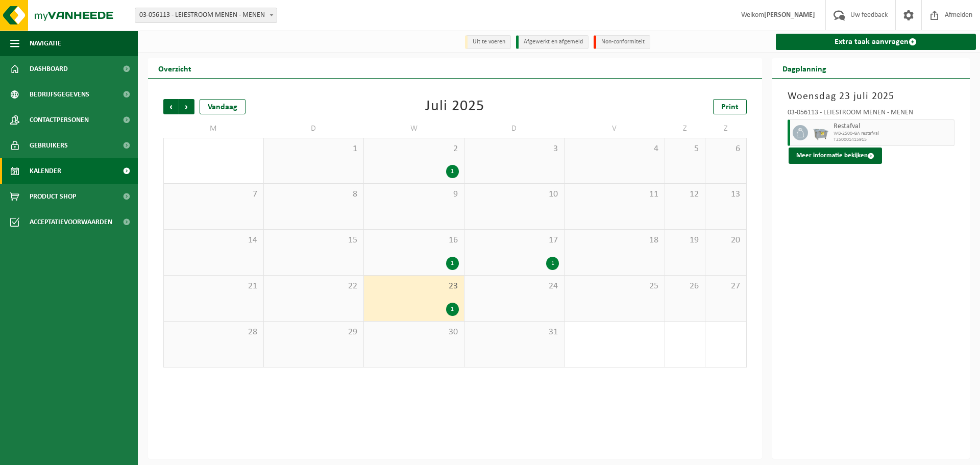 The image size is (980, 465). I want to click on span: Volgende, so click(187, 107).